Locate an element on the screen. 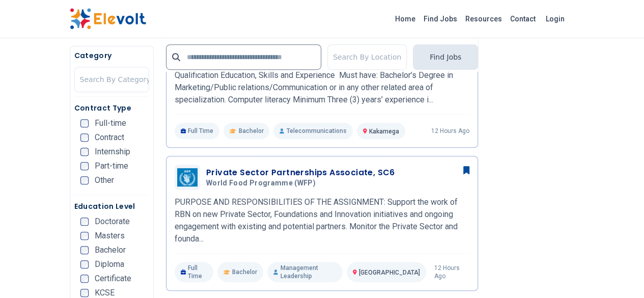  img: World Food Programme (WFP) is located at coordinates (187, 177).